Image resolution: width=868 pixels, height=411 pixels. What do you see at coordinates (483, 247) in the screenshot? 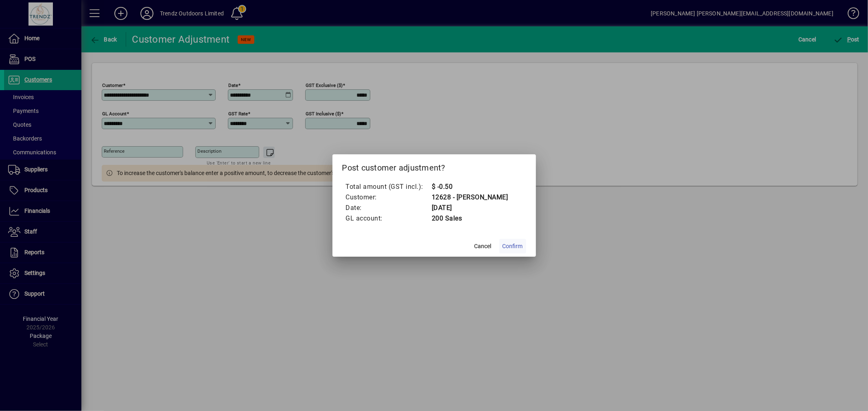
I see `span: Cancel` at bounding box center [483, 247].